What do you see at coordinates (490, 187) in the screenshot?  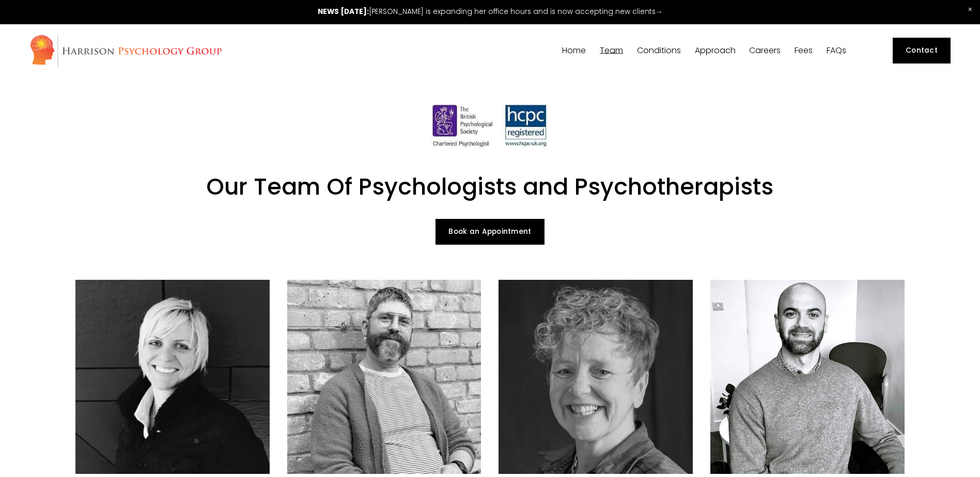 I see `h1: Our Team Of Psychologists and Psychotherapists` at bounding box center [490, 187].